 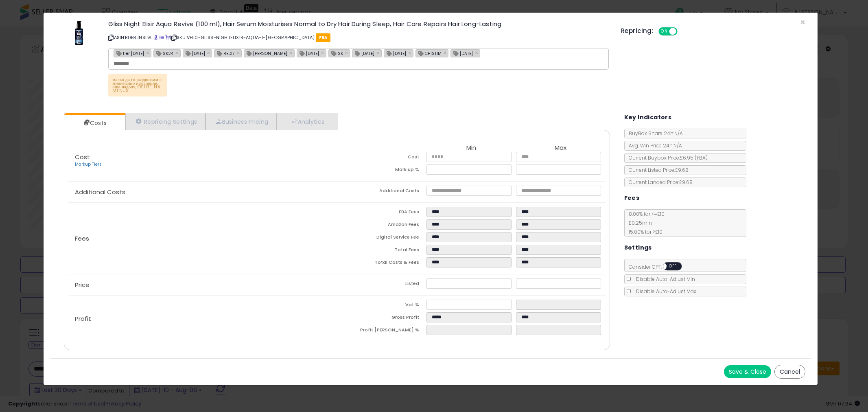 What do you see at coordinates (79, 33) in the screenshot?
I see `img: 31P-F8ax9sL._SL60_.jpg` at bounding box center [79, 33].